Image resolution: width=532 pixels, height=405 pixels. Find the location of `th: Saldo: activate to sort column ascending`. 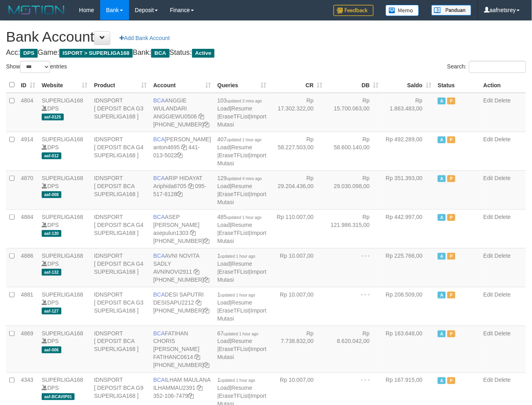

th: Saldo: activate to sort column ascending is located at coordinates (408, 85).